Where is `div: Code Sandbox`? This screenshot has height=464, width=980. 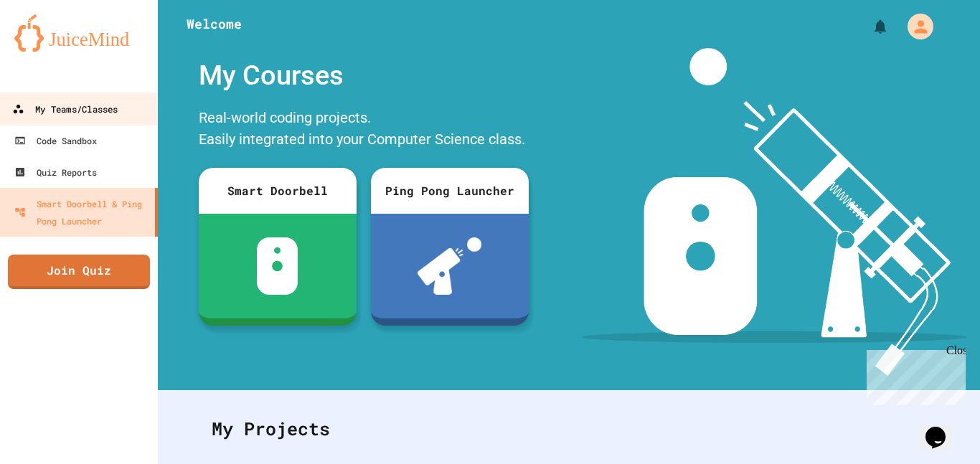
div: Code Sandbox is located at coordinates (55, 141).